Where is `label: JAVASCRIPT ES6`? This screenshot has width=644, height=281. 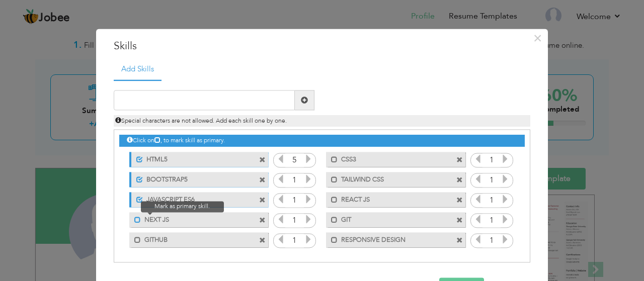 label: JAVASCRIPT ES6 is located at coordinates (193, 198).